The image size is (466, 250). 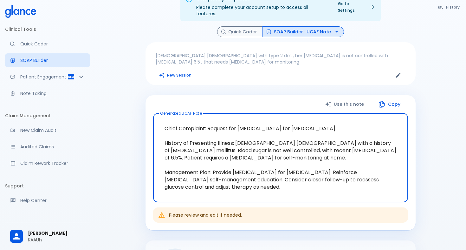 What do you see at coordinates (175, 75) in the screenshot?
I see `button: Clears all inputs and results.` at bounding box center [175, 75].